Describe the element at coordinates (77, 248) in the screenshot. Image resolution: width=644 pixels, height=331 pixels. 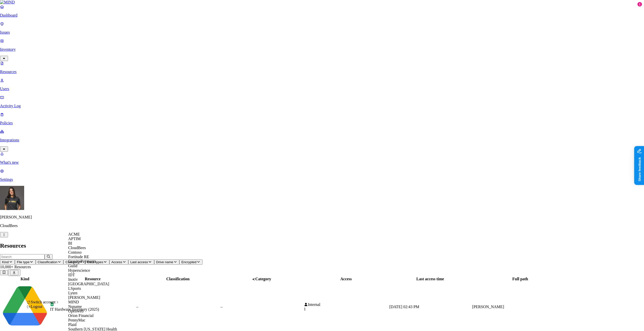
I see `span: CloudBees` at that location.